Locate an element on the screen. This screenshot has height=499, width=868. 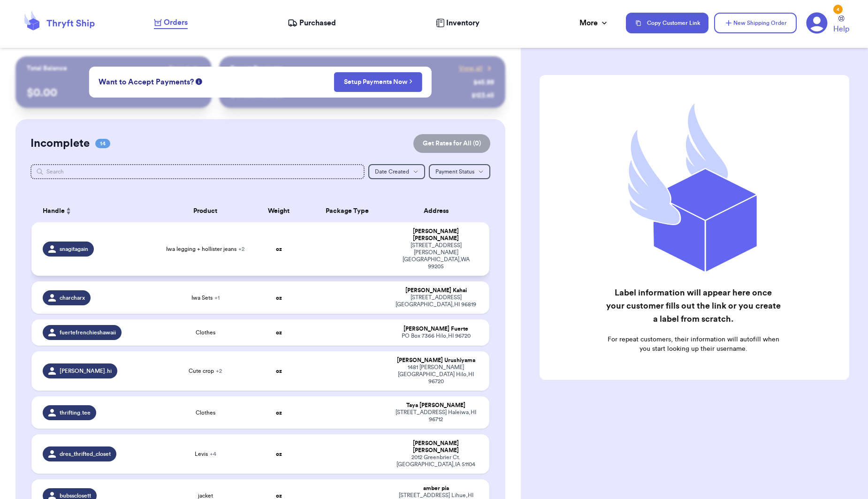
span: Orders is located at coordinates (176, 22).